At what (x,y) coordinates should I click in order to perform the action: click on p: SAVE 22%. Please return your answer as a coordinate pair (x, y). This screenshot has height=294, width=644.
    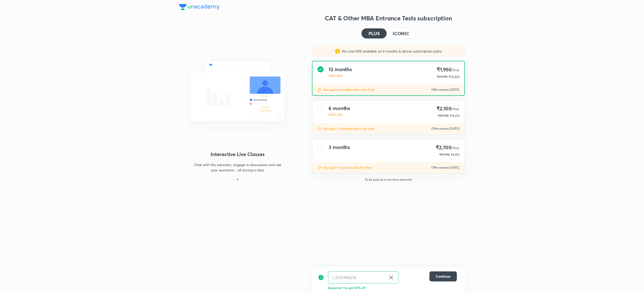
    Looking at the image, I should click on (340, 115).